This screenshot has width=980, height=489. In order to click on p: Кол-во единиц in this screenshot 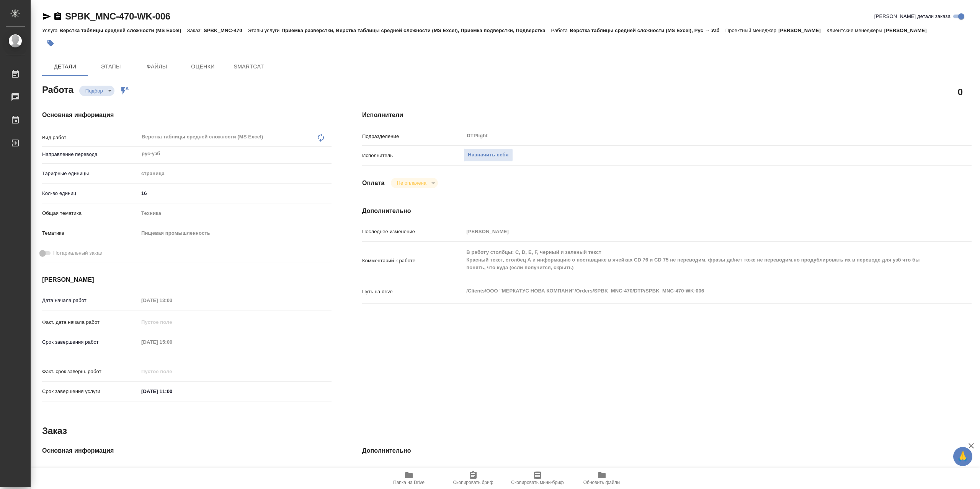, I will do `click(91, 193)`.